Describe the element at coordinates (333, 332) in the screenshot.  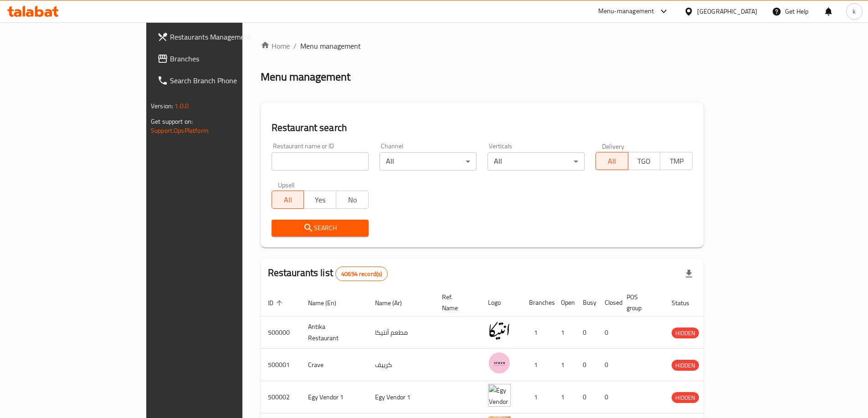
I see `td: Antika Restaurant` at that location.